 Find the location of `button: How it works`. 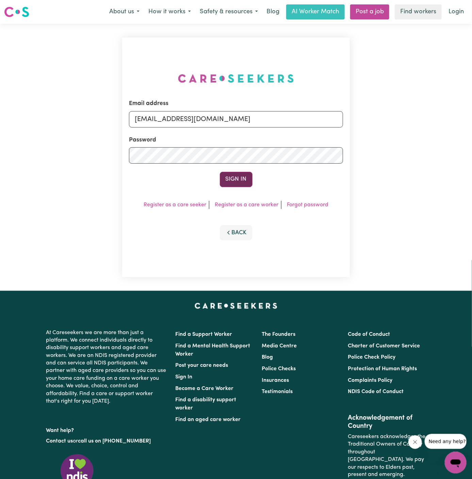

button: How it works is located at coordinates (170, 12).